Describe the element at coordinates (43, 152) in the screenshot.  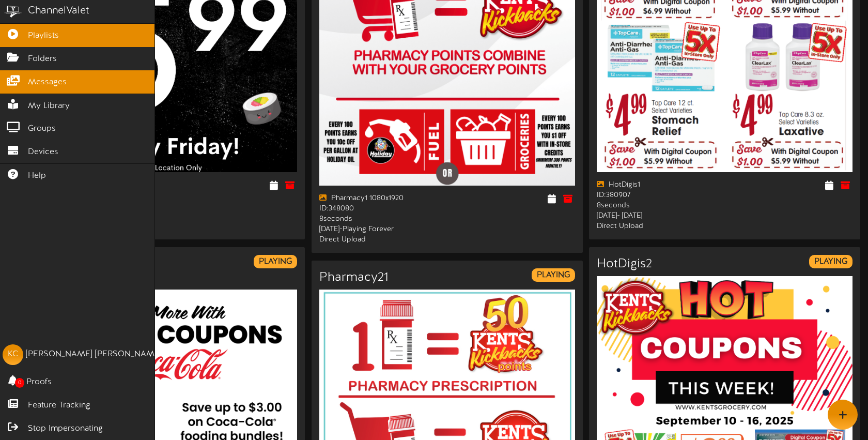
I see `span: Devices` at that location.